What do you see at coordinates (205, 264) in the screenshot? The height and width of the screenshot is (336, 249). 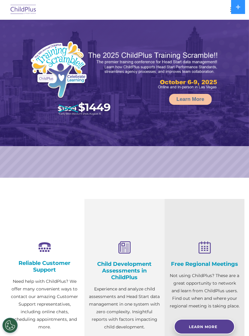 I see `h4: Free Regional Meetings` at bounding box center [205, 264].